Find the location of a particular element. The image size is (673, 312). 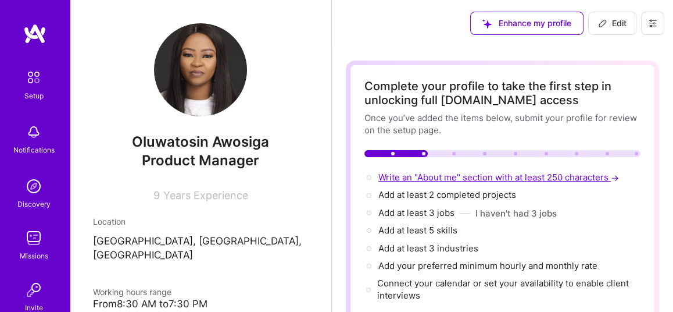

span: Edit is located at coordinates (612, 23).